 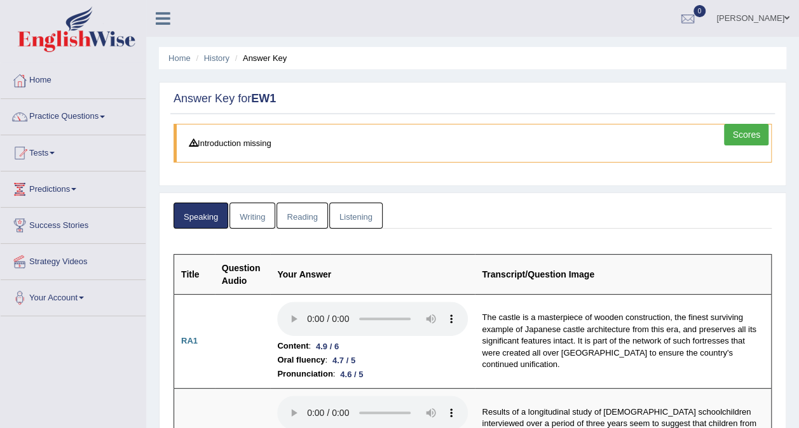 I want to click on span: 0, so click(x=700, y=11).